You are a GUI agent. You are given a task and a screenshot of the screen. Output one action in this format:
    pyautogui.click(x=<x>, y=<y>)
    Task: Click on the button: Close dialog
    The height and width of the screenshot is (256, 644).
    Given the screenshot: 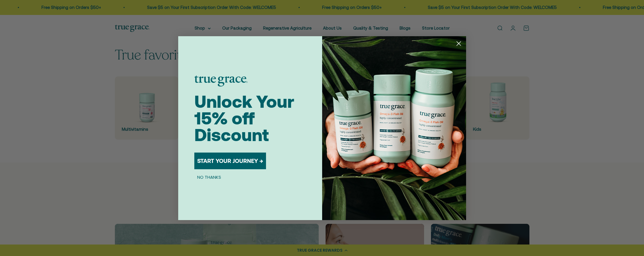 What is the action you would take?
    pyautogui.click(x=458, y=44)
    